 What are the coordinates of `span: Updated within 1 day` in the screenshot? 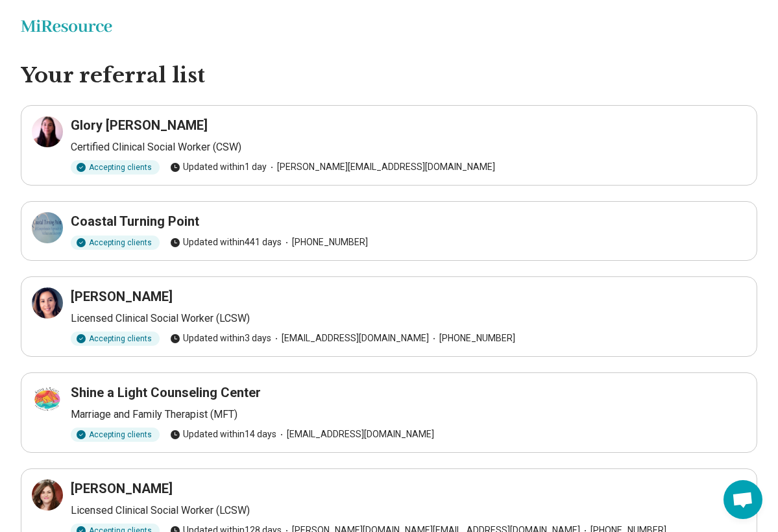 It's located at (218, 167).